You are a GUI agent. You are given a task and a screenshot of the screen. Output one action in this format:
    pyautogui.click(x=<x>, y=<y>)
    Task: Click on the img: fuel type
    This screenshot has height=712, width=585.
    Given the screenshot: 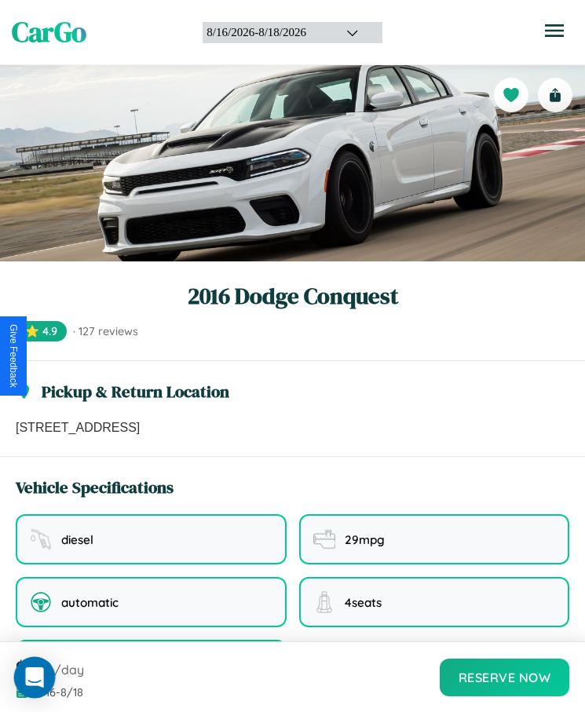 What is the action you would take?
    pyautogui.click(x=41, y=540)
    